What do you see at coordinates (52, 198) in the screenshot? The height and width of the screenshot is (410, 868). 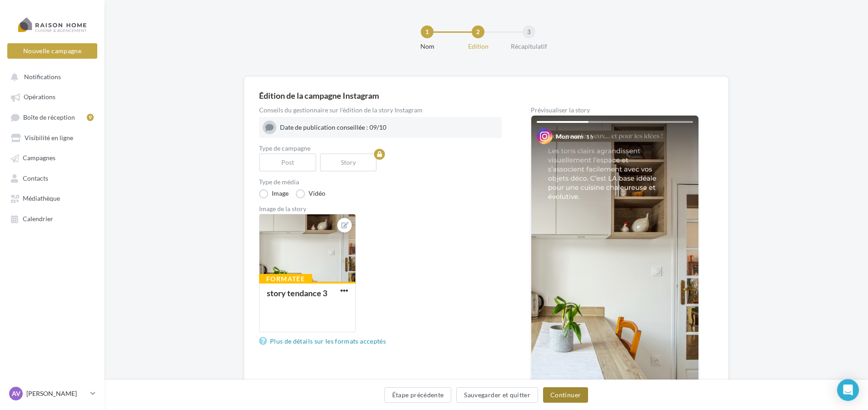 I see `a: Médiathèque` at bounding box center [52, 198].